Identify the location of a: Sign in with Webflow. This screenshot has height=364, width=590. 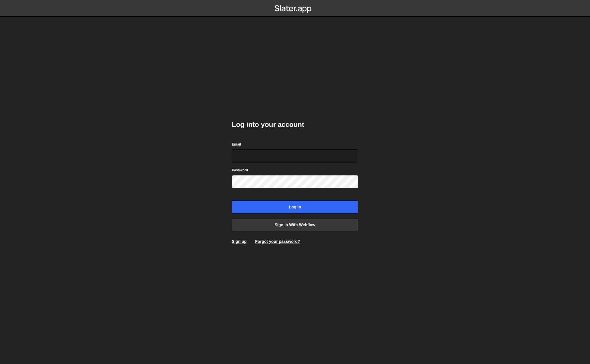
(295, 225).